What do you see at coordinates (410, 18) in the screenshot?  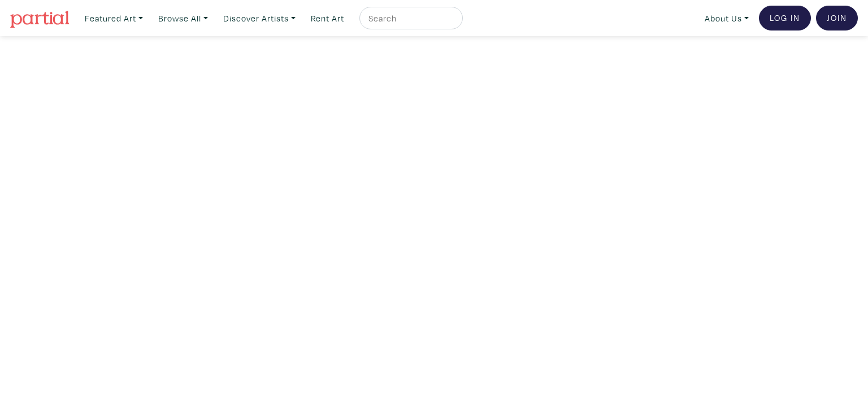 I see `input: Search` at bounding box center [410, 18].